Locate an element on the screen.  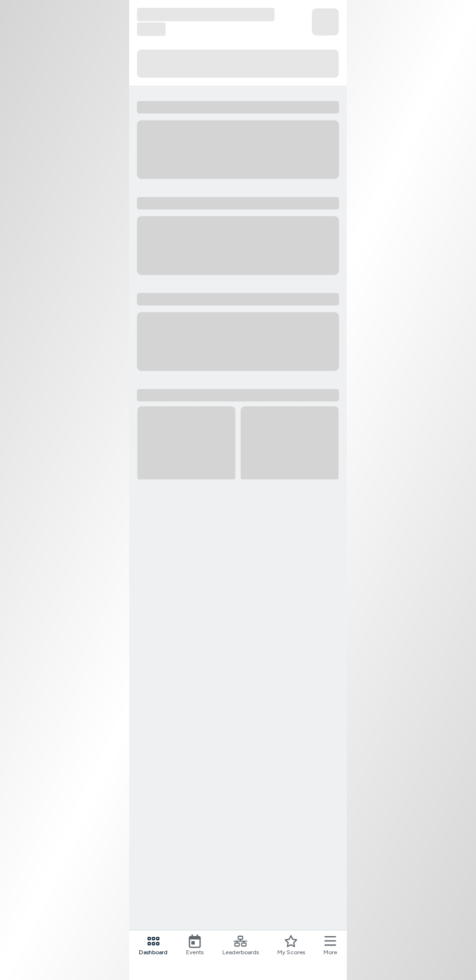
a: My Scores is located at coordinates (291, 945).